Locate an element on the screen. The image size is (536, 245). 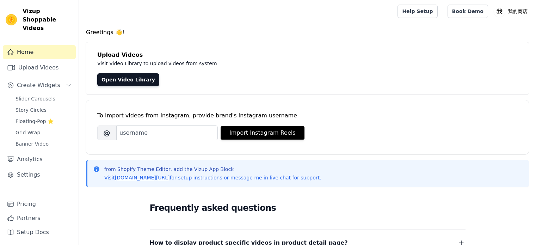
a: Banner Video is located at coordinates (43, 144).